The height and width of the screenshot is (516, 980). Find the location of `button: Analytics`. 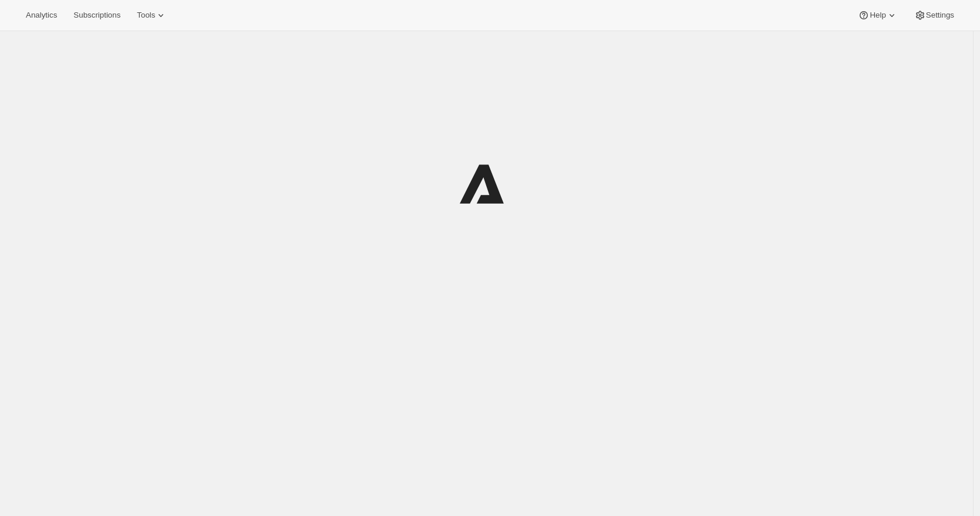

button: Analytics is located at coordinates (41, 15).